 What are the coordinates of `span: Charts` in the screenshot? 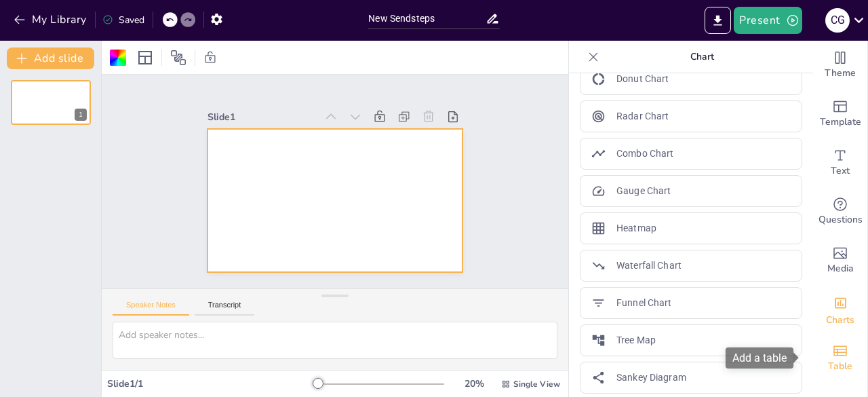 It's located at (840, 320).